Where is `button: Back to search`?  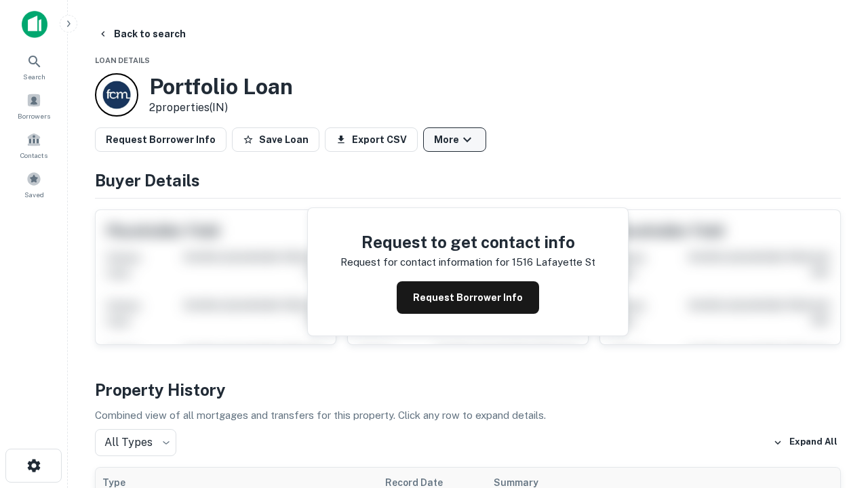 button: Back to search is located at coordinates (142, 34).